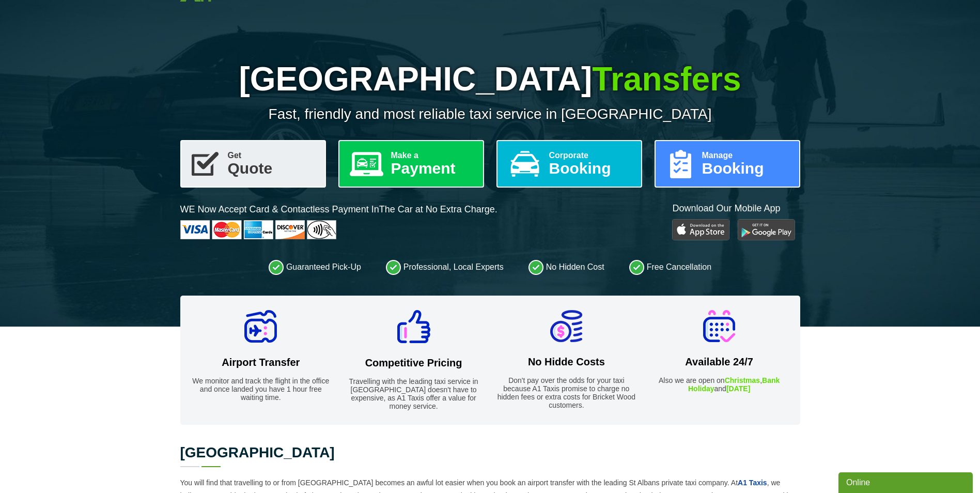 The image size is (980, 493). I want to click on span: The Car at No Extra Charge., so click(438, 209).